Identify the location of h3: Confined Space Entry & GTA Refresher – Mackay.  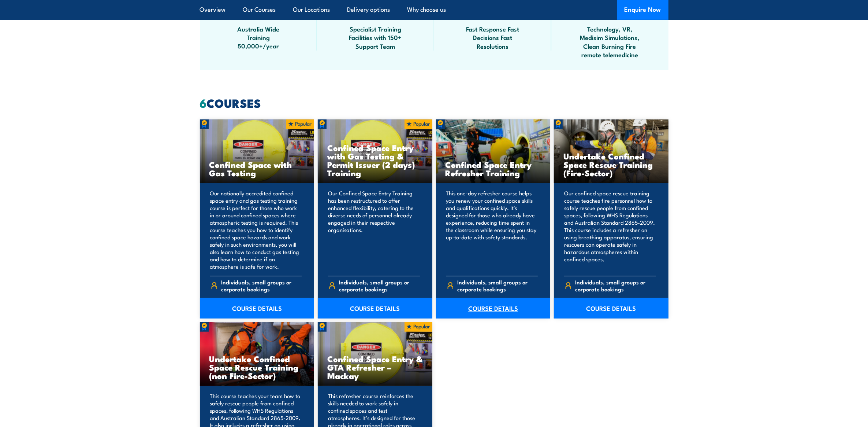
(375, 367).